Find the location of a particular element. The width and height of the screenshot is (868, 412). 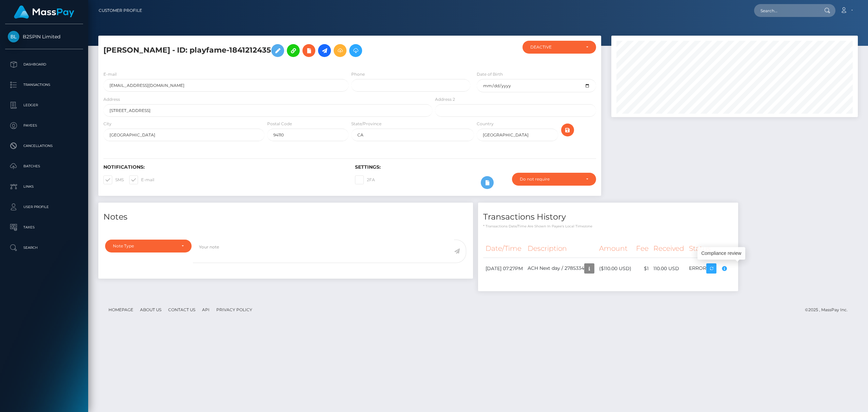

button: Note Type is located at coordinates (148, 246).